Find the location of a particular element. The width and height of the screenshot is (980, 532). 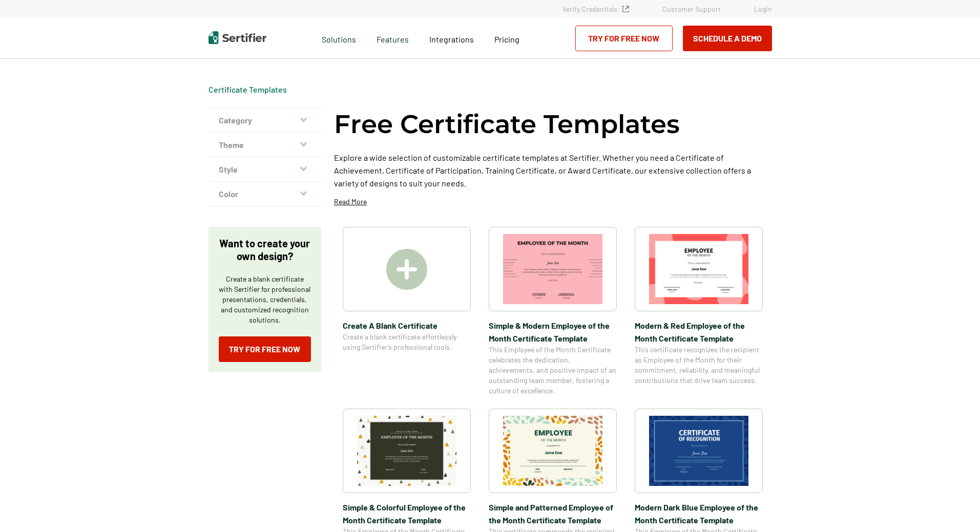

a: Customer Support is located at coordinates (691, 8).